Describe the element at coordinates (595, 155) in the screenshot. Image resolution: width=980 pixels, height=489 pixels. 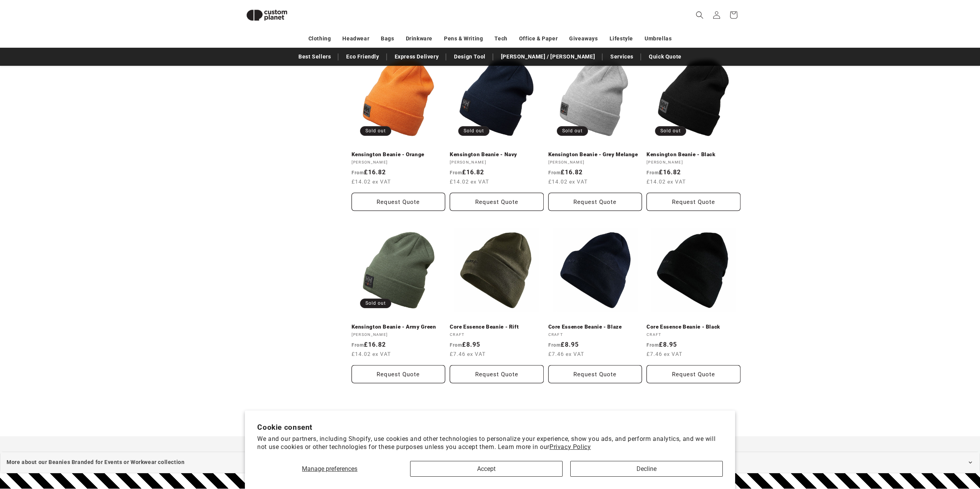
I see `a: Kensington Beanie - Grey Melange` at that location.